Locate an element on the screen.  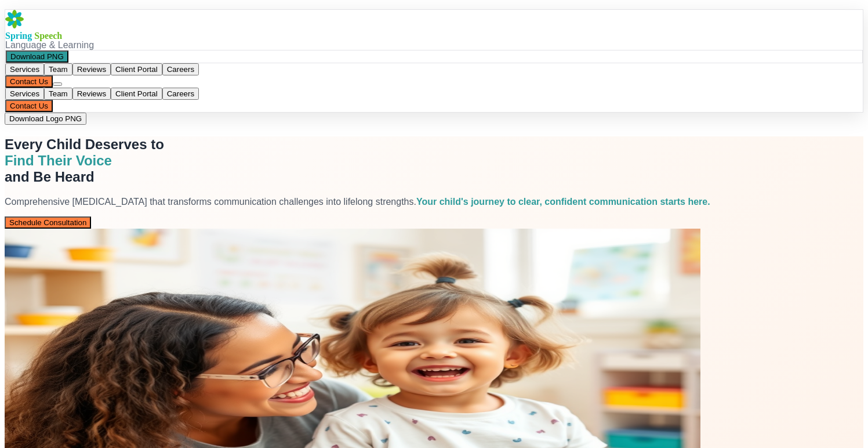
span: Your child's journey to clear, confident communication starts here. is located at coordinates (563, 201).